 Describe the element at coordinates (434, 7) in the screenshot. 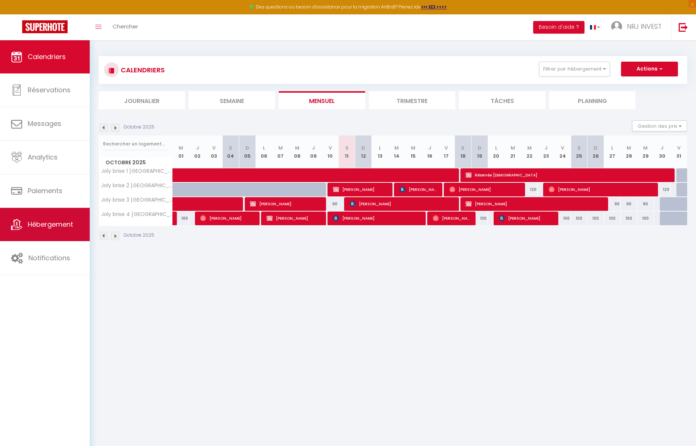

I see `a: >>> ICI <<<<` at that location.